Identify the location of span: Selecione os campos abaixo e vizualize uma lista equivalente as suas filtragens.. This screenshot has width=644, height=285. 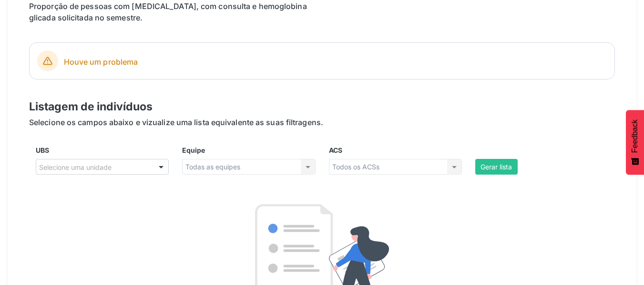
(176, 122).